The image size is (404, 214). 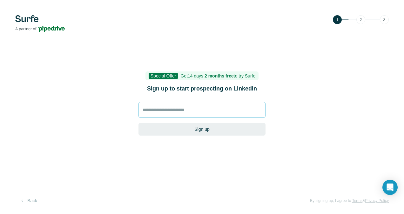 I want to click on span: Get to try Surfe, so click(x=218, y=76).